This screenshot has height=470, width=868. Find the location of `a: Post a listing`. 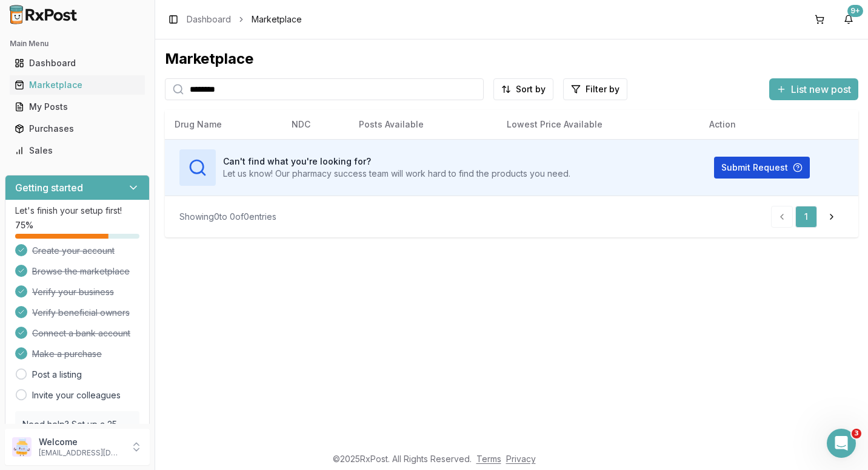

a: Post a listing is located at coordinates (57, 374).